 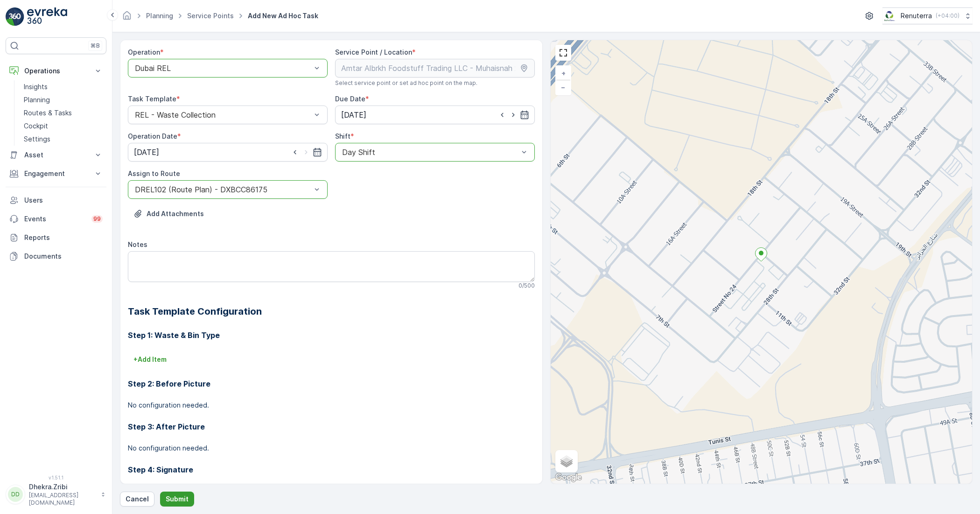 I want to click on a: Documents, so click(x=56, y=256).